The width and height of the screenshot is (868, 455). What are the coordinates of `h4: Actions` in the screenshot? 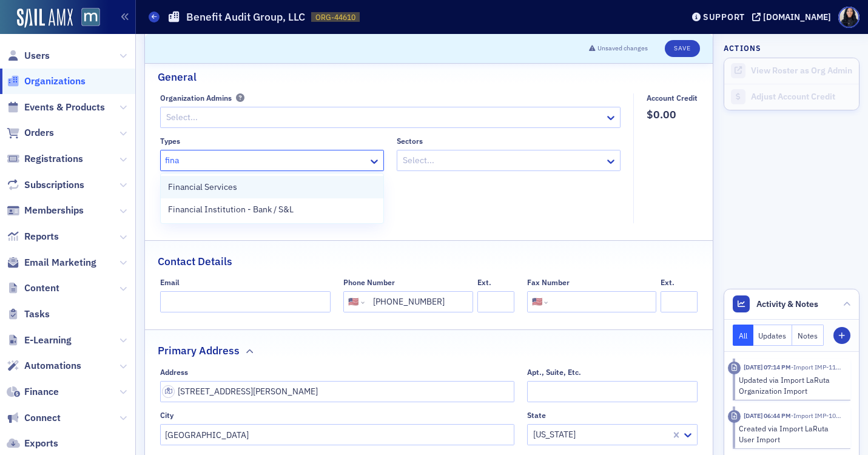 It's located at (743, 48).